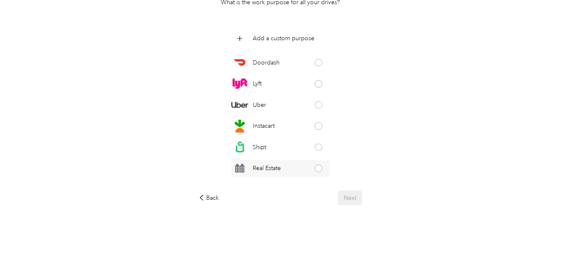 The width and height of the screenshot is (565, 258). I want to click on p: Uber, so click(259, 105).